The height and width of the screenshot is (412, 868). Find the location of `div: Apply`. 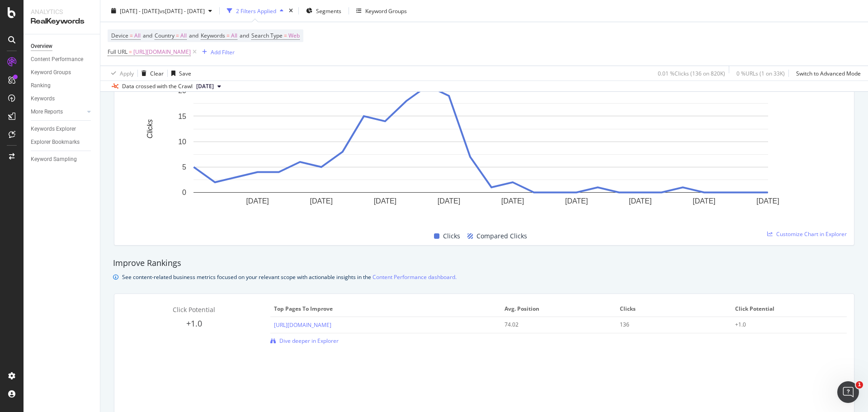

div: Apply is located at coordinates (126, 73).